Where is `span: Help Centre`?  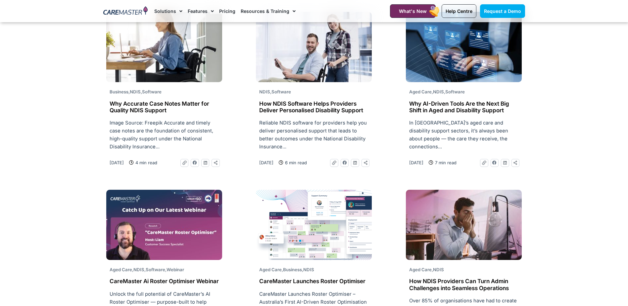
span: Help Centre is located at coordinates (459, 11).